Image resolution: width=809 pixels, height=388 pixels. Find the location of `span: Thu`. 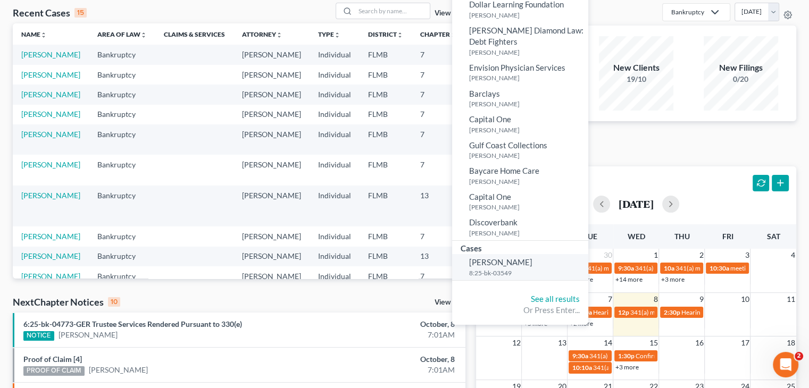

span: Thu is located at coordinates (681, 236).